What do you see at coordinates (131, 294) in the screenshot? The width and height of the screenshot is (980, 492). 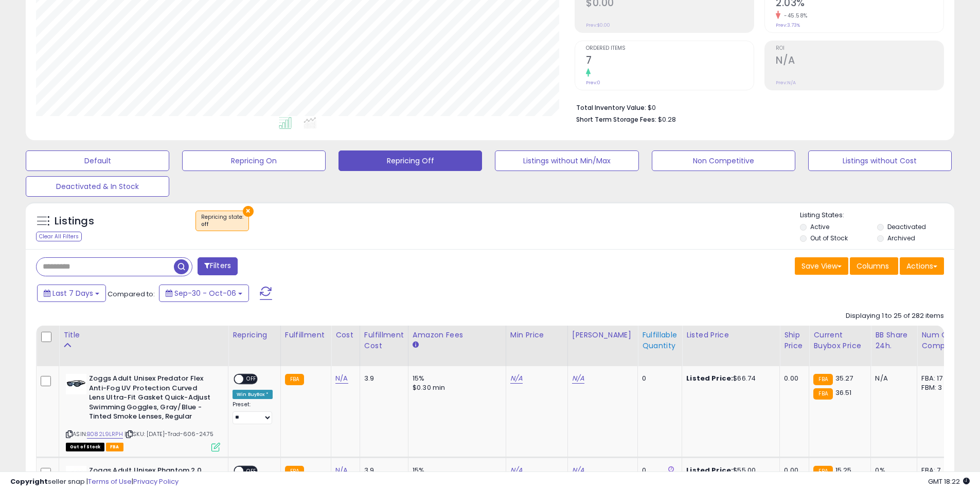 I see `span: Compared to:` at bounding box center [131, 294].